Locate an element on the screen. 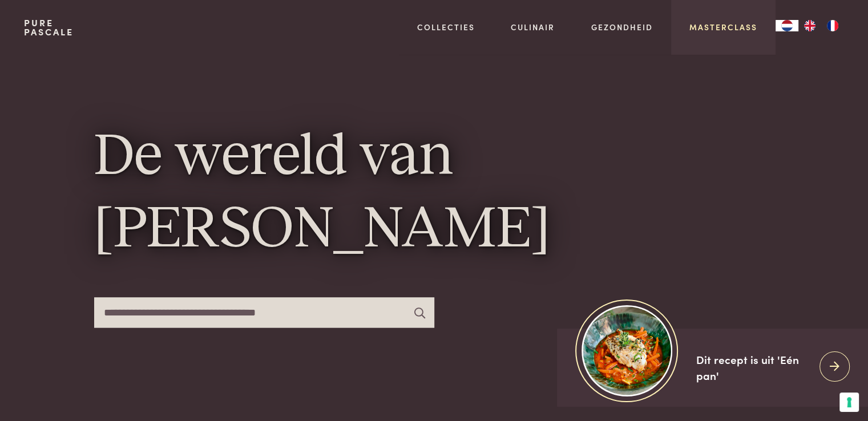  a: PurePascale is located at coordinates (49, 27).